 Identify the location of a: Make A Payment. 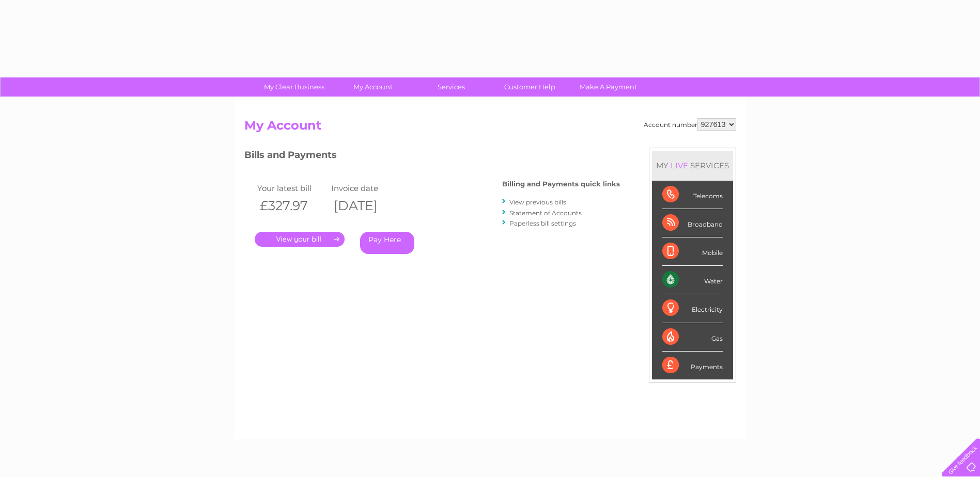
(608, 87).